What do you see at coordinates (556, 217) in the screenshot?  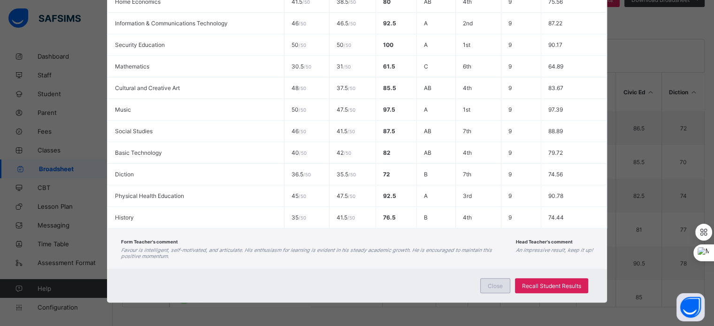 I see `span: 74.44` at bounding box center [556, 217].